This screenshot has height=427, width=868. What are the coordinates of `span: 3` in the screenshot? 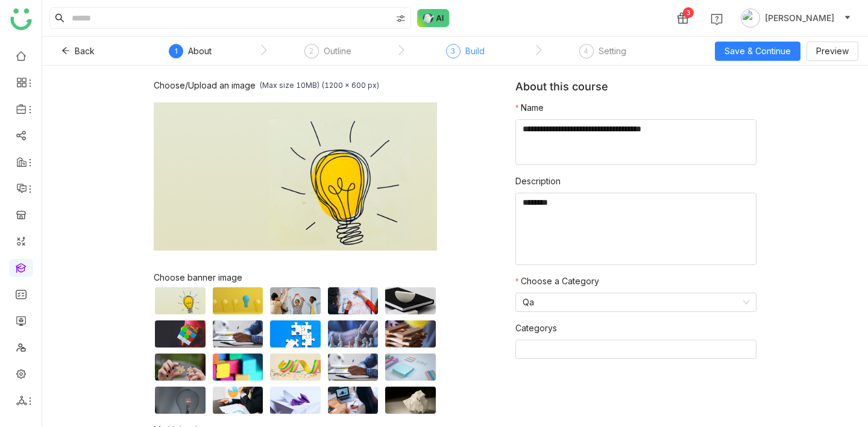 It's located at (453, 51).